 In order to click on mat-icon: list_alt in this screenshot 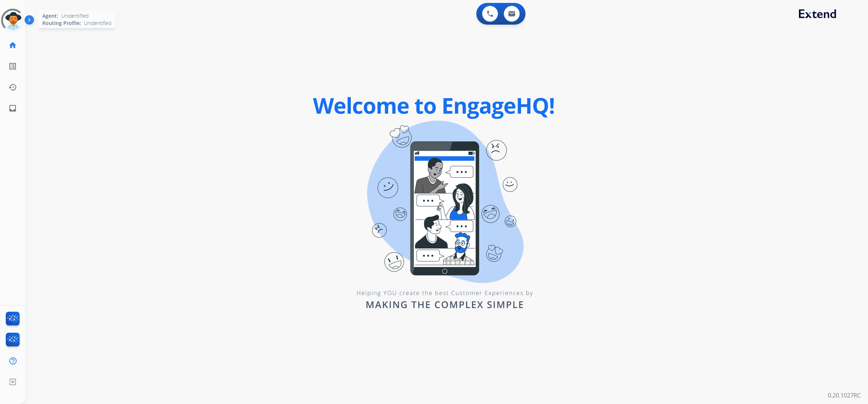, I will do `click(13, 66)`.